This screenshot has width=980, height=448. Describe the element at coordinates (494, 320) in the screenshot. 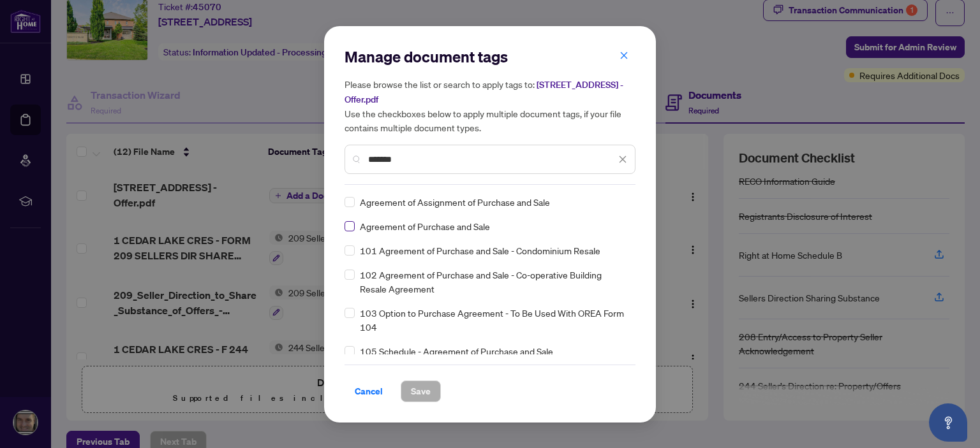

I see `span: 103 Option to Purchase Agreement - To Be Used With OREA Form 104` at that location.